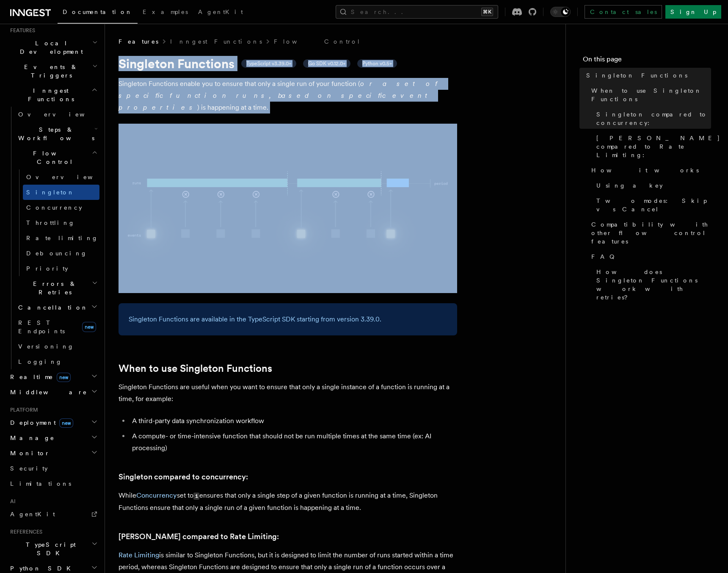  What do you see at coordinates (53, 468) in the screenshot?
I see `a: Security` at bounding box center [53, 468].